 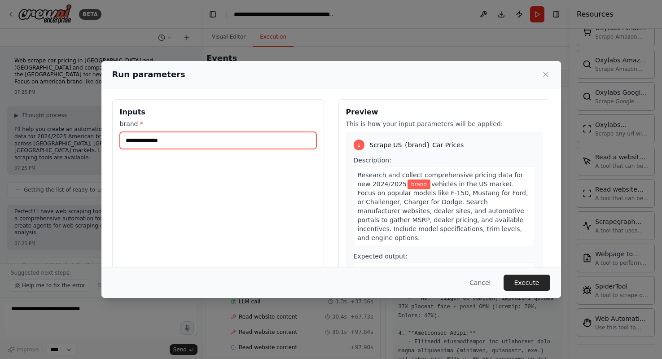 I want to click on span: Variable: brand, so click(x=419, y=184).